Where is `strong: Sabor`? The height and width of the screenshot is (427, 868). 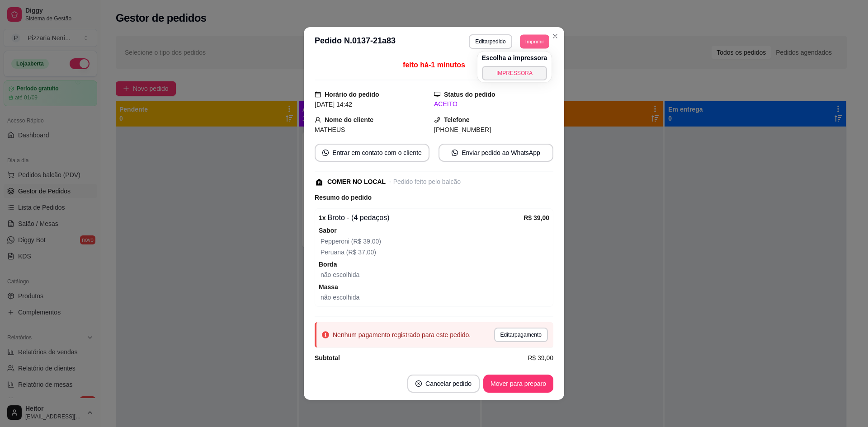
strong: Sabor is located at coordinates (328, 230).